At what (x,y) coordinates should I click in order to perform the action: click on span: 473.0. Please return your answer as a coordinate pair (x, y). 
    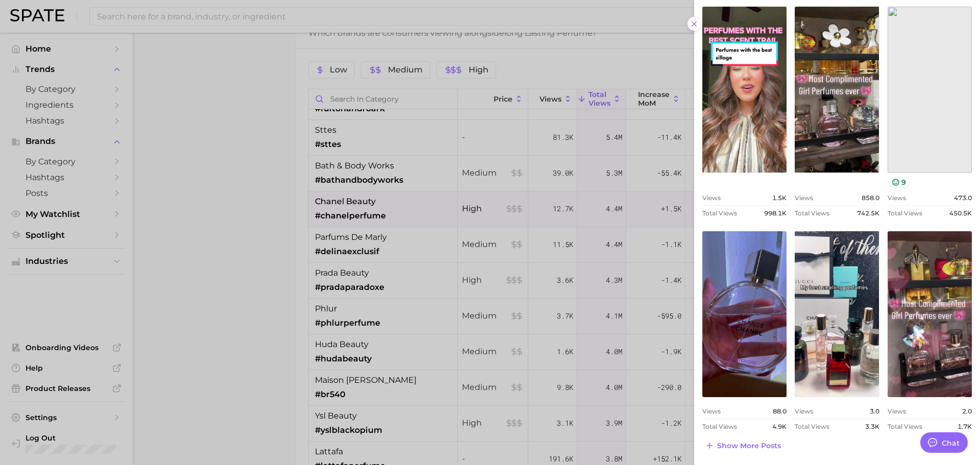
    Looking at the image, I should click on (963, 198).